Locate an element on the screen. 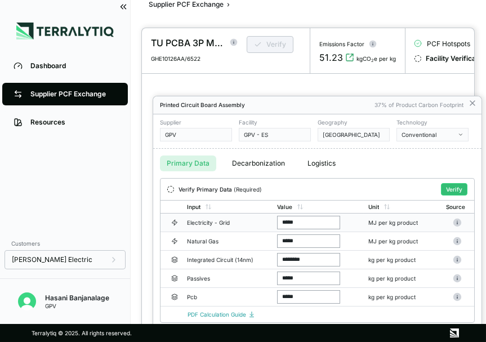 The image size is (486, 342). button: Decarbonization is located at coordinates (258, 163).